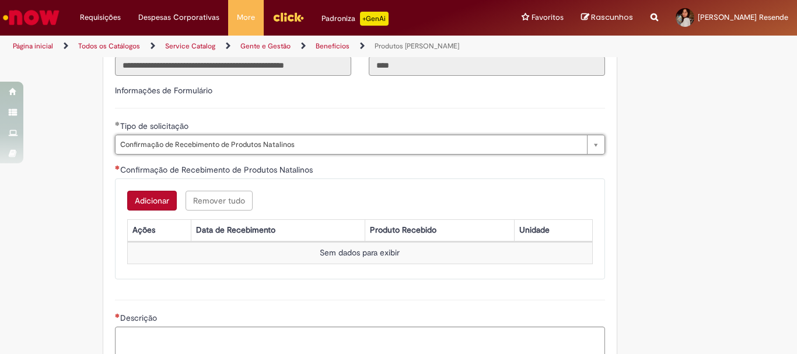 The image size is (797, 354). I want to click on span: Obrigatório Preenchido, so click(117, 124).